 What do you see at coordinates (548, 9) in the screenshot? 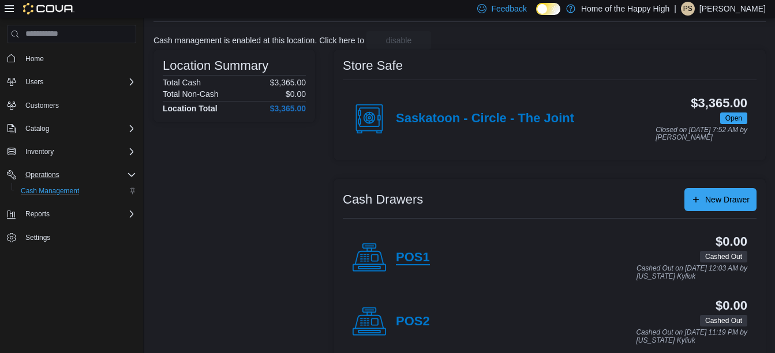
I see `input: Dark Mode` at bounding box center [548, 9].